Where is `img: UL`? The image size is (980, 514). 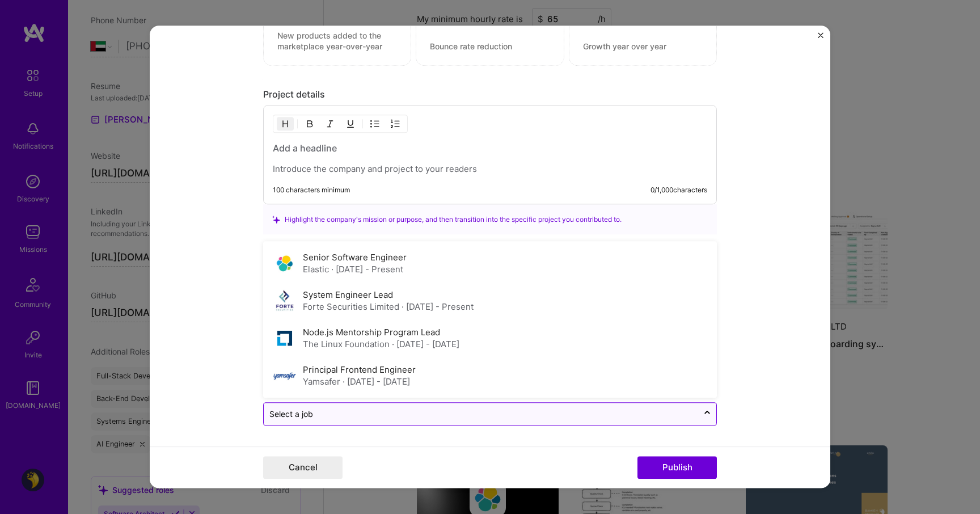 img: UL is located at coordinates (375, 124).